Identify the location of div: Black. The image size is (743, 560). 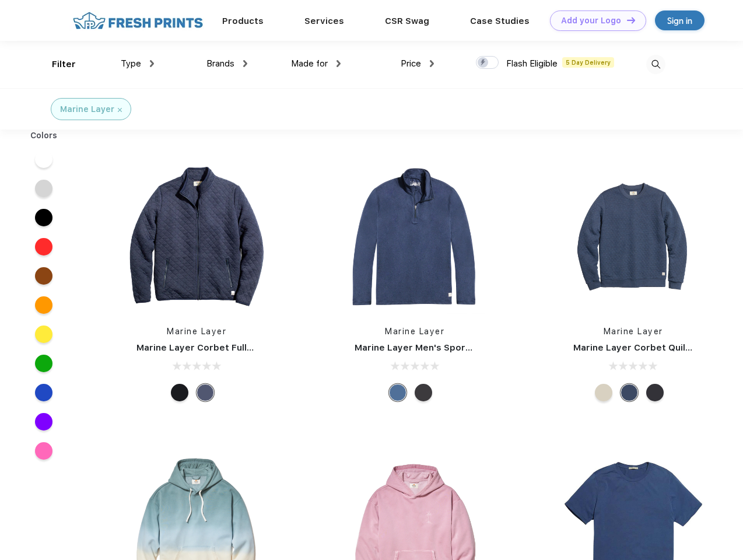
(179, 392).